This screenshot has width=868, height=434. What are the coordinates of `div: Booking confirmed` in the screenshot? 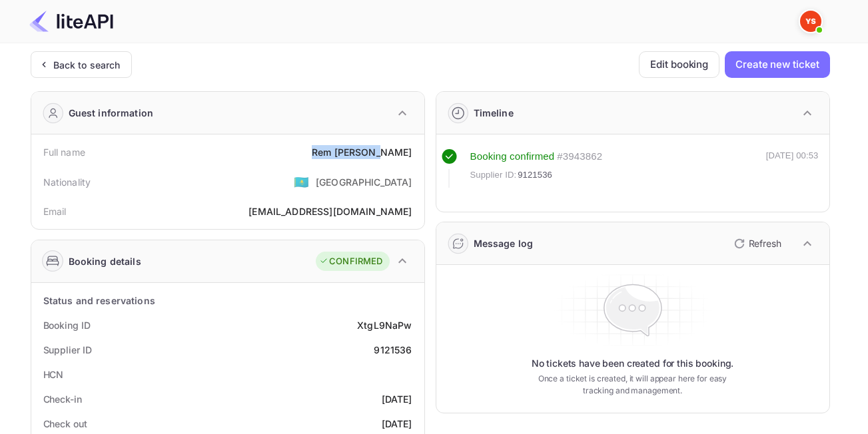 It's located at (513, 157).